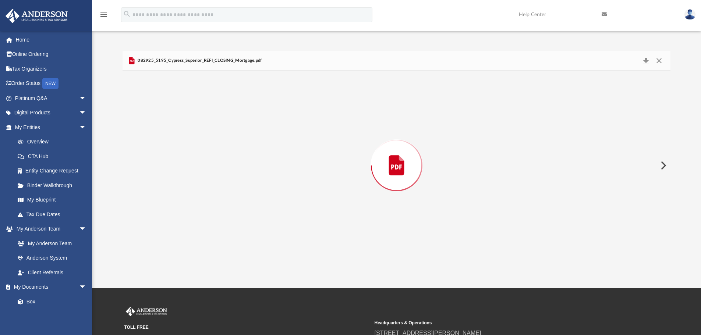 The width and height of the screenshot is (701, 335). Describe the element at coordinates (52, 273) in the screenshot. I see `a: Client Referrals` at that location.